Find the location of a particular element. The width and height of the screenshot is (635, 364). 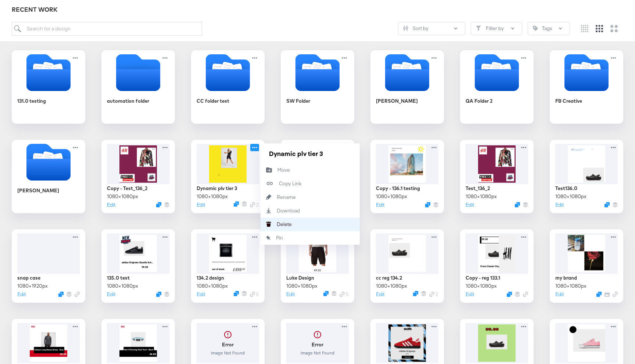

div: Pin is located at coordinates (279, 238).